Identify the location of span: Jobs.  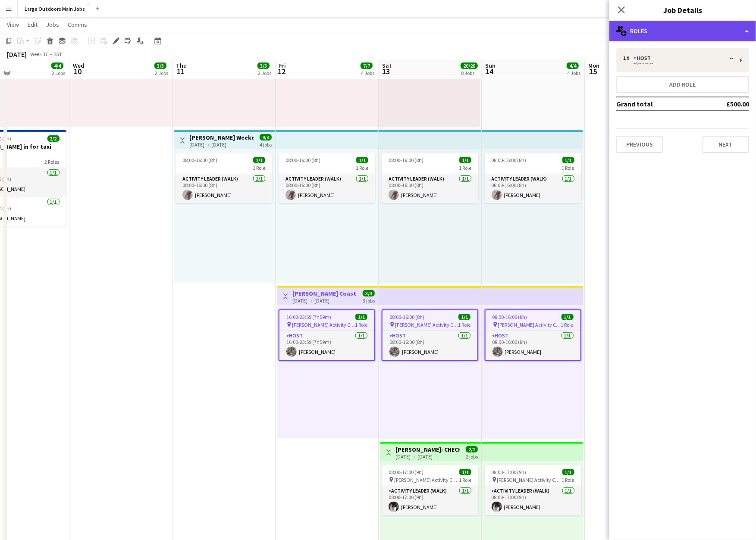
(53, 25).